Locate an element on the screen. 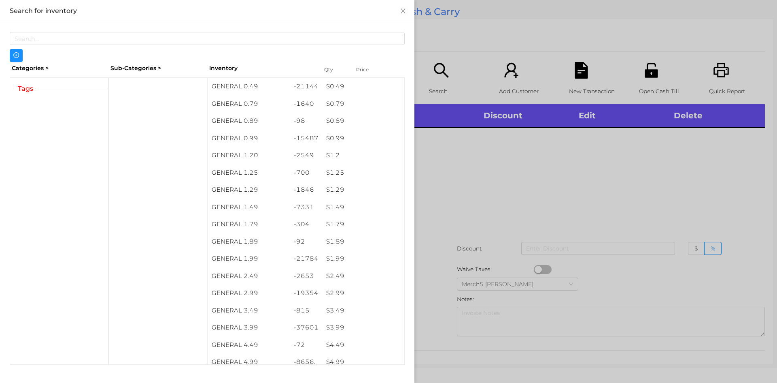 The image size is (777, 383). div: $ 1.2 is located at coordinates (363, 155).